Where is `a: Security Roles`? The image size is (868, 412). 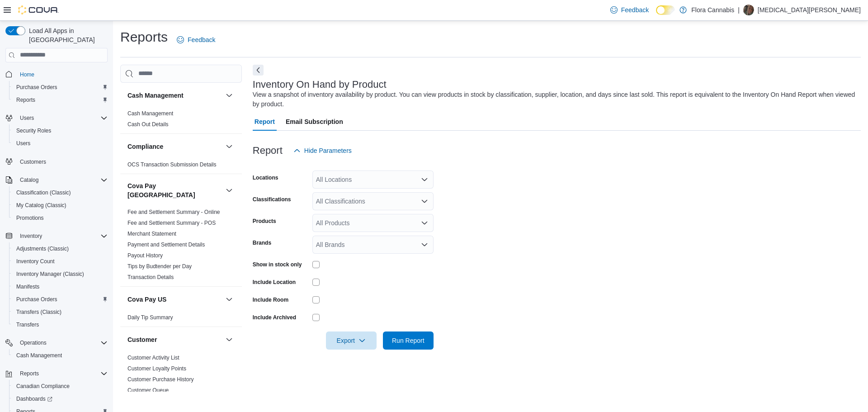
a: Security Roles is located at coordinates (34, 131).